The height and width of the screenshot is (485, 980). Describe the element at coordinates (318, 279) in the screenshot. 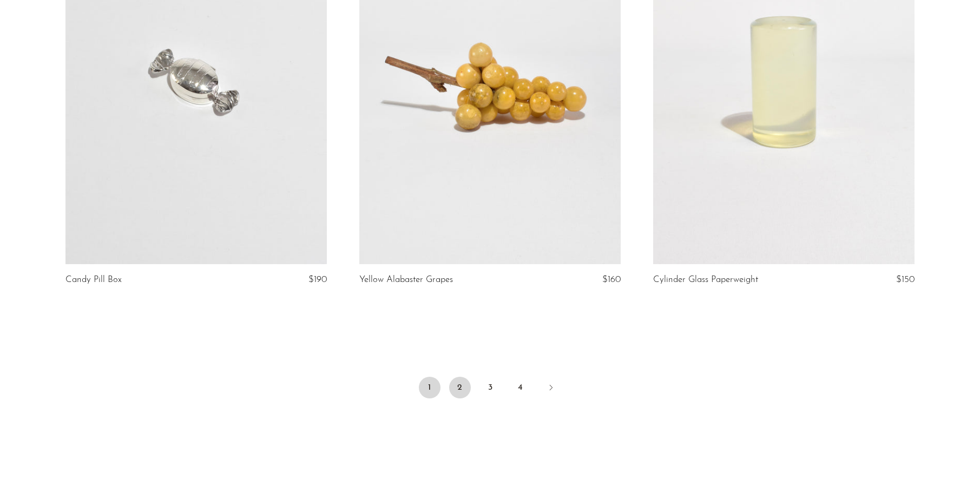

I see `span: $190` at that location.